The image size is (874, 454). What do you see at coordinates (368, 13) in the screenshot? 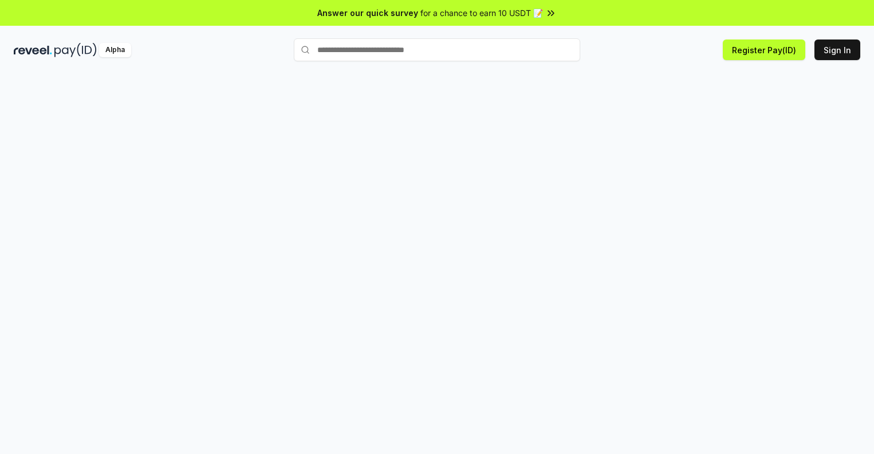
I see `span: Answer our quick survey` at bounding box center [368, 13].